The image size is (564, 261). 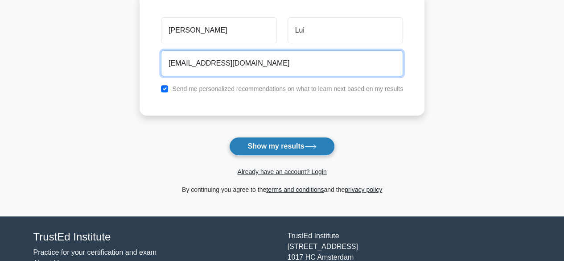 What do you see at coordinates (288, 89) in the screenshot?
I see `label: Send me personalized recommendations on what to learn next based on my results` at bounding box center [288, 89].